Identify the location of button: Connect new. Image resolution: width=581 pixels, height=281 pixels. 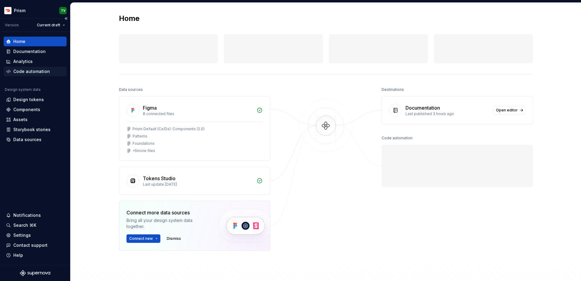
(143, 238).